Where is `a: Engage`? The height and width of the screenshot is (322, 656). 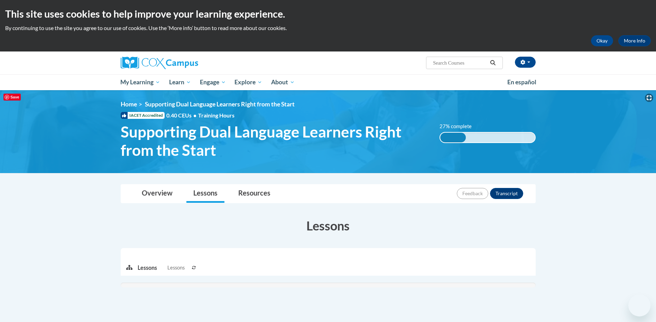 a: Engage is located at coordinates (213, 82).